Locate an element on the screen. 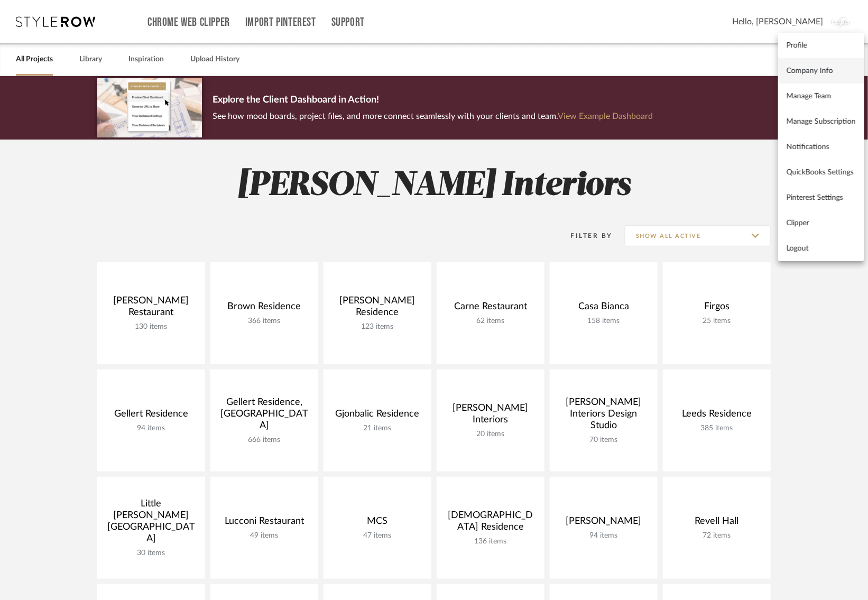 The image size is (868, 600). span: QuickBooks Settings is located at coordinates (821, 172).